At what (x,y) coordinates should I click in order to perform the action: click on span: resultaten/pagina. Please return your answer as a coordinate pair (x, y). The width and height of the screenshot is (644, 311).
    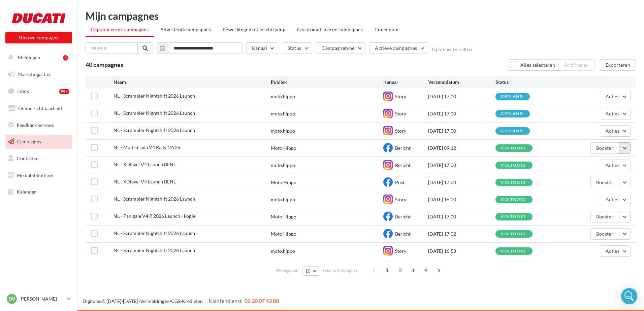
    Looking at the image, I should click on (340, 270).